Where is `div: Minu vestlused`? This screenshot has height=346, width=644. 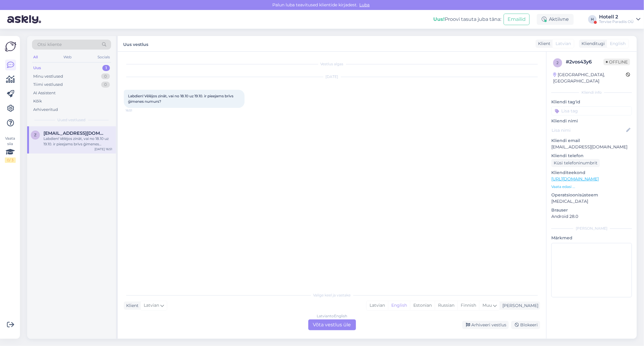
div: Minu vestlused is located at coordinates (48, 76).